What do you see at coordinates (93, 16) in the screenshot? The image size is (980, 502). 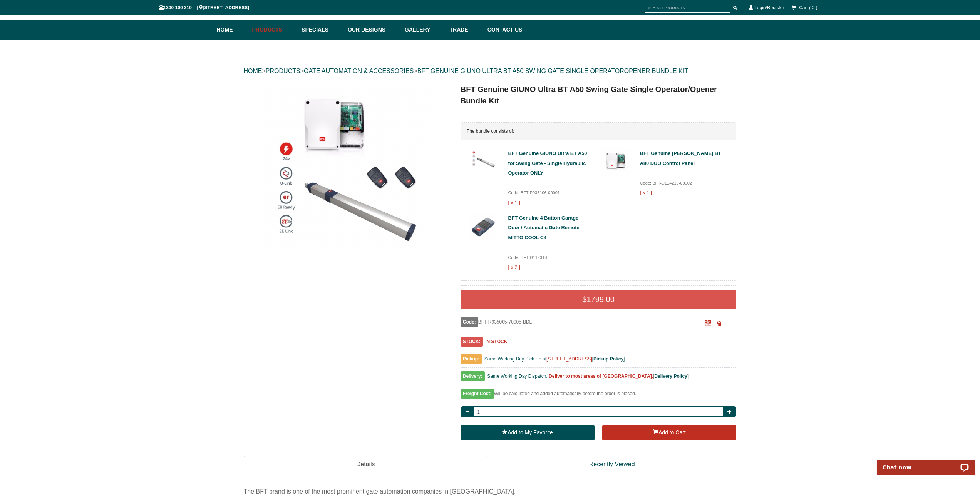 I see `button: Open LiveChat chat widget` at bounding box center [93, 16].